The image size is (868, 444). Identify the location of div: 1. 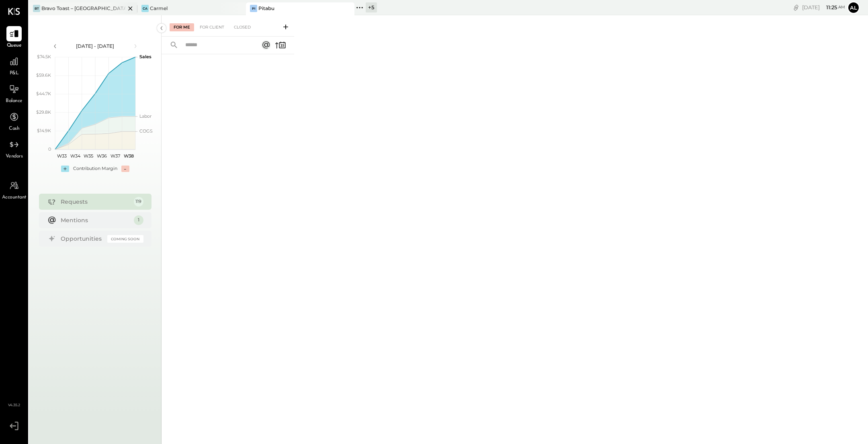
(138, 221).